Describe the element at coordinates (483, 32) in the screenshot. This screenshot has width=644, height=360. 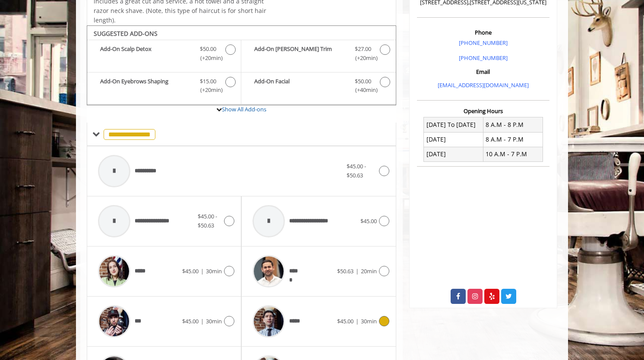
I see `h3: Phone` at that location.